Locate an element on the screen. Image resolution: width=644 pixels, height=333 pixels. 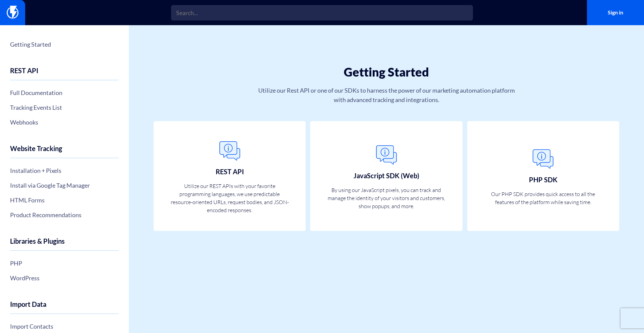
a: Install via Google Tag Manager is located at coordinates (64, 186).